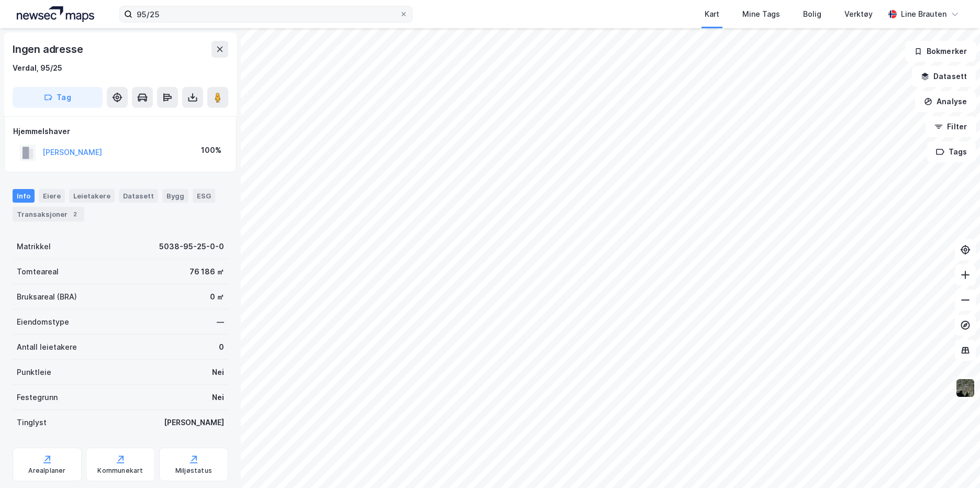 The height and width of the screenshot is (488, 980). I want to click on button: Tags, so click(951, 151).